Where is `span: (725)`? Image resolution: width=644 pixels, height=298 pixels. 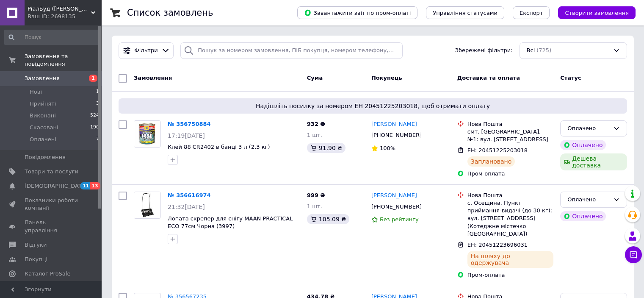
span: (725) is located at coordinates (544, 50).